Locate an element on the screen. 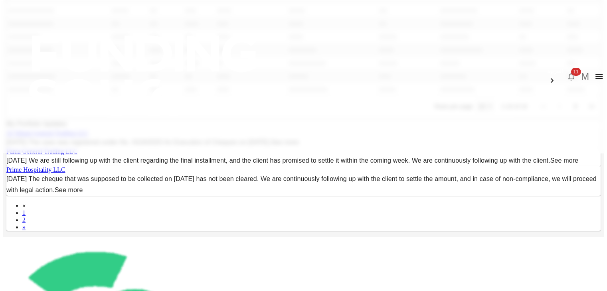 This screenshot has height=291, width=607. span: Previous is located at coordinates (24, 205).